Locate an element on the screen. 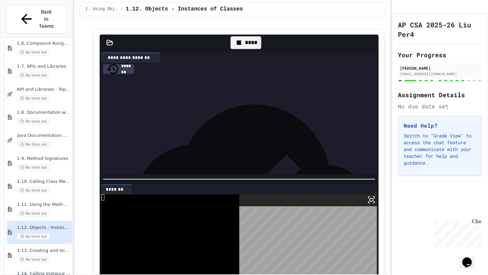 The height and width of the screenshot is (275, 488). h1: AP CSA 2025-26 Liu Per4 is located at coordinates (440, 29).